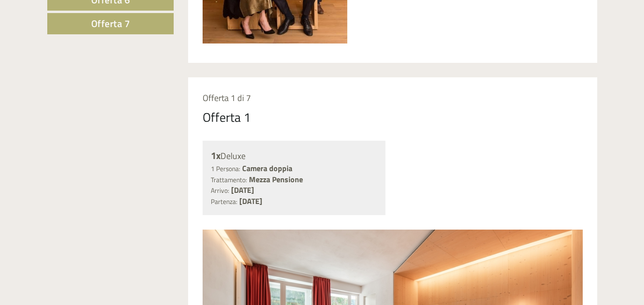  Describe the element at coordinates (216, 155) in the screenshot. I see `b: 1x` at that location.